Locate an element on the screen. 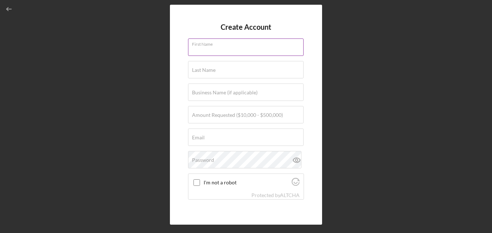 This screenshot has width=492, height=233. label: I'm not a robot is located at coordinates (246, 182).